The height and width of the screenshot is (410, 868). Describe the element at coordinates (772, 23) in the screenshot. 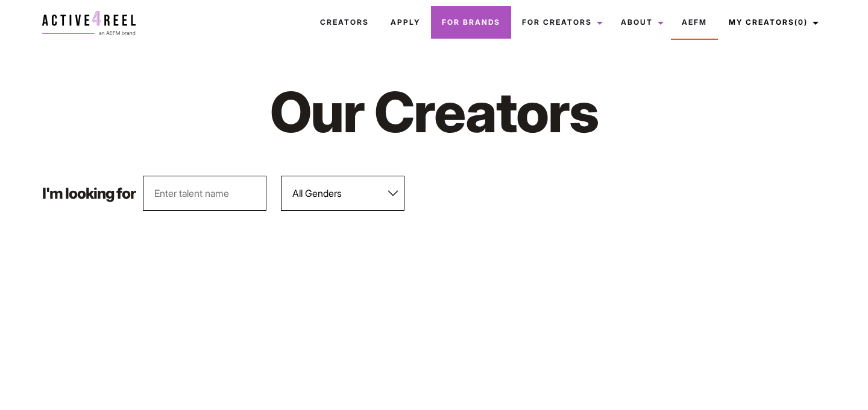

I see `a: My Creators(0)` at that location.